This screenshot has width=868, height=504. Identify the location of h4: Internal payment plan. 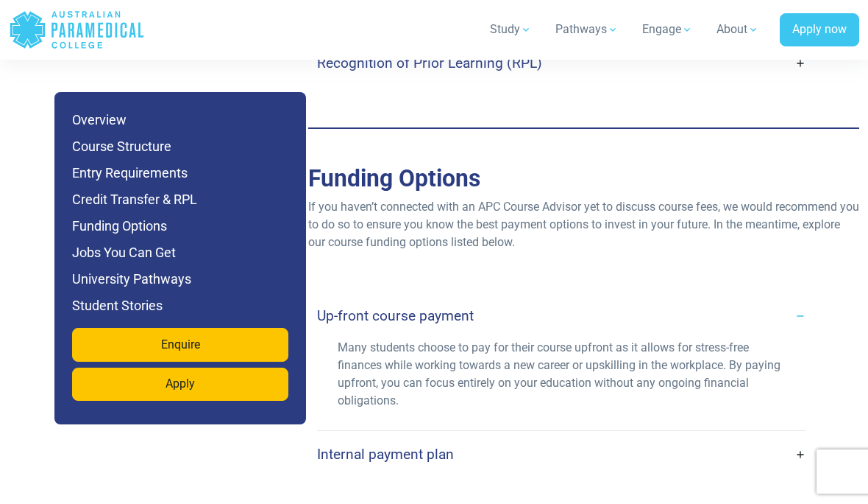
(386, 454).